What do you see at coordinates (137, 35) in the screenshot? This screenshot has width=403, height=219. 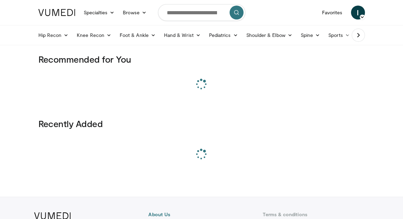 I see `a: Foot & Ankle` at bounding box center [137, 35].